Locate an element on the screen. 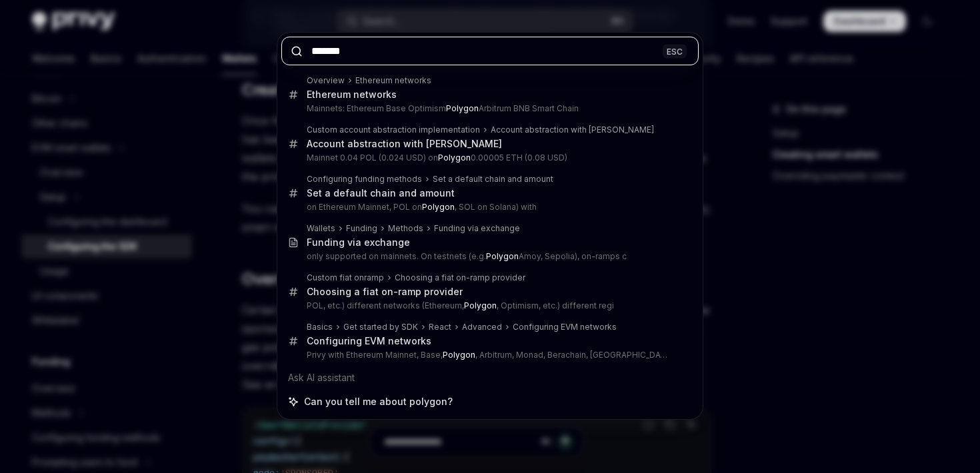 Image resolution: width=980 pixels, height=473 pixels. div: ESC is located at coordinates (675, 51).